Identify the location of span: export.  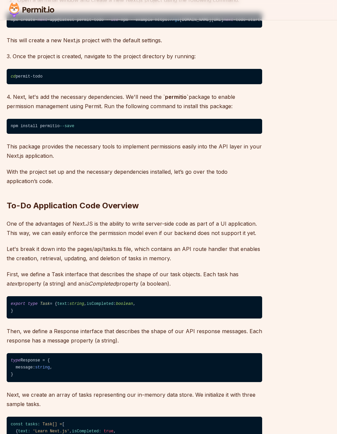
(18, 304).